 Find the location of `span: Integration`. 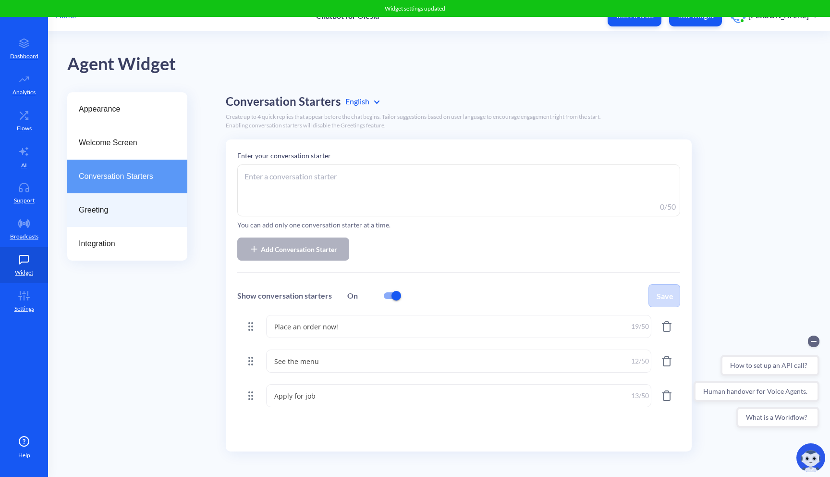

span: Integration is located at coordinates (123, 244).